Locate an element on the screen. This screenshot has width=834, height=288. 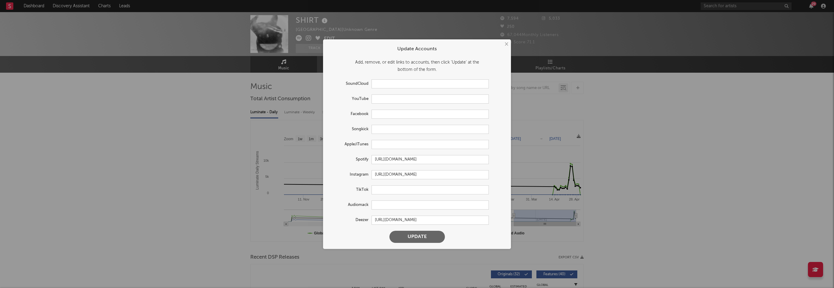
label: Apple/iTunes is located at coordinates (350, 145).